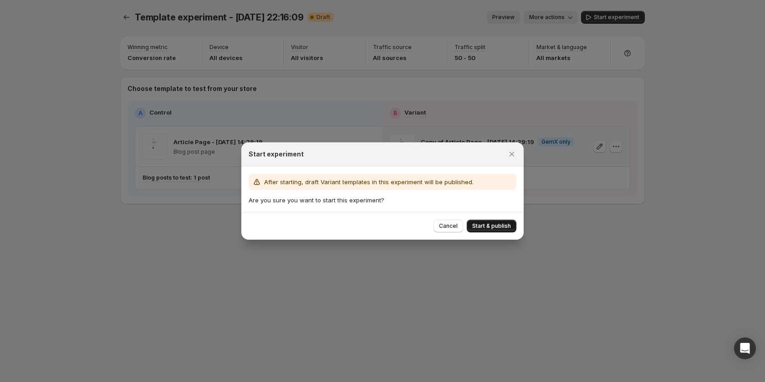 This screenshot has height=382, width=765. What do you see at coordinates (369, 182) in the screenshot?
I see `p: After starting, draft Variant templates in this experiment will be published.` at bounding box center [369, 182].